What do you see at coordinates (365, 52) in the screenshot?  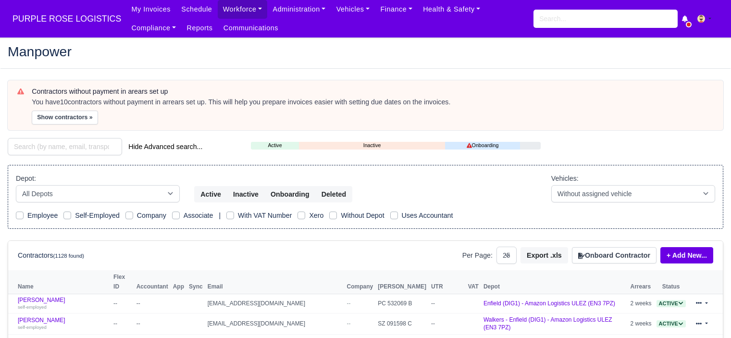 I see `div: Manpower` at bounding box center [365, 52].